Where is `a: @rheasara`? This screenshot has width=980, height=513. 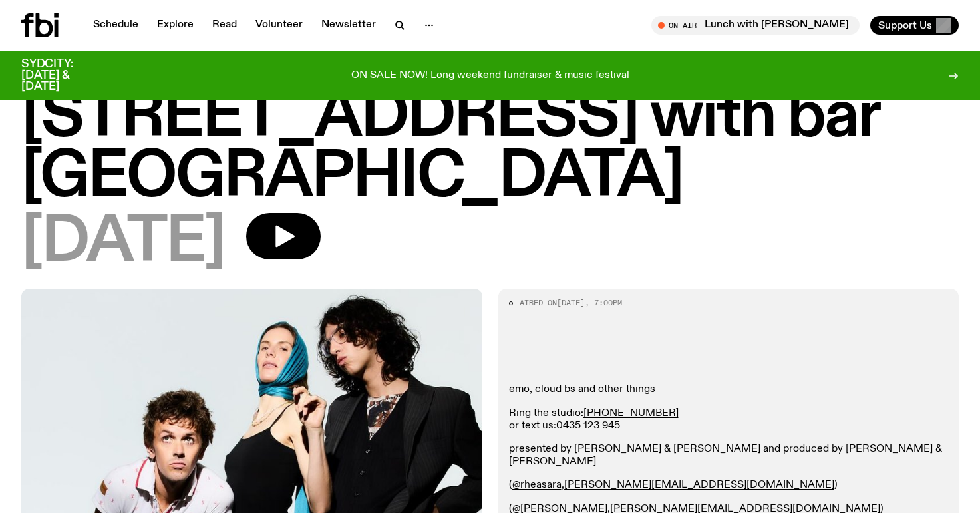 a: @rheasara is located at coordinates (537, 485).